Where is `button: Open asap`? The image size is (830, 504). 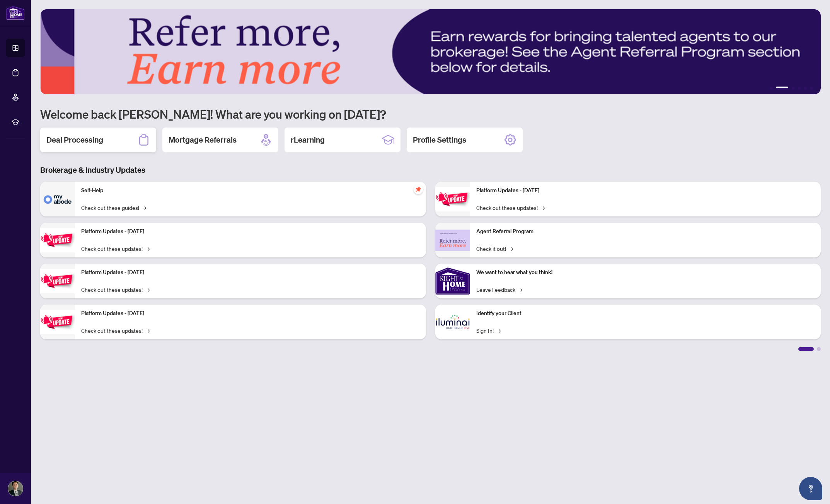
button: Open asap is located at coordinates (810, 489).